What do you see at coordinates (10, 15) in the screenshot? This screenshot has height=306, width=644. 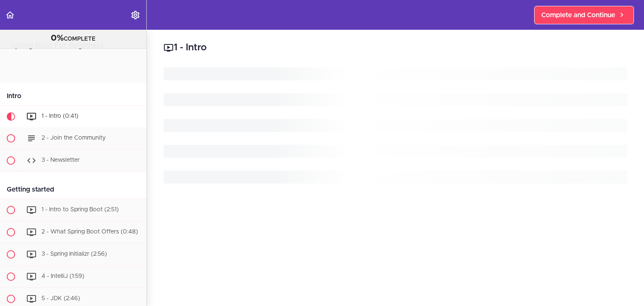 I see `svg: Back to course curriculum` at bounding box center [10, 15].